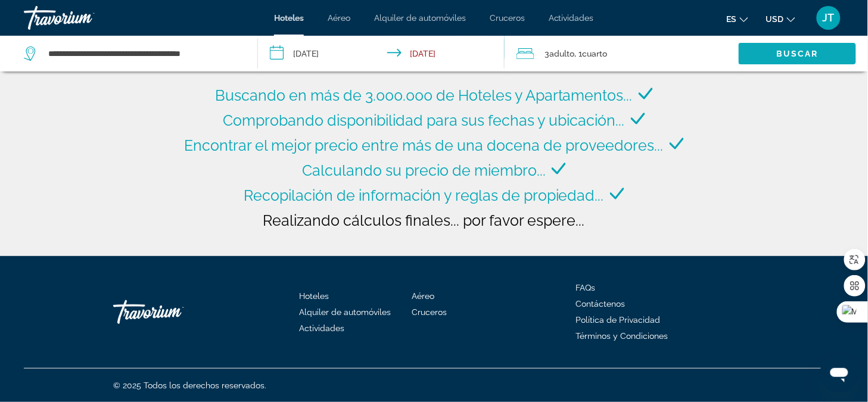  What do you see at coordinates (585, 287) in the screenshot?
I see `span: FAQs` at bounding box center [585, 287].